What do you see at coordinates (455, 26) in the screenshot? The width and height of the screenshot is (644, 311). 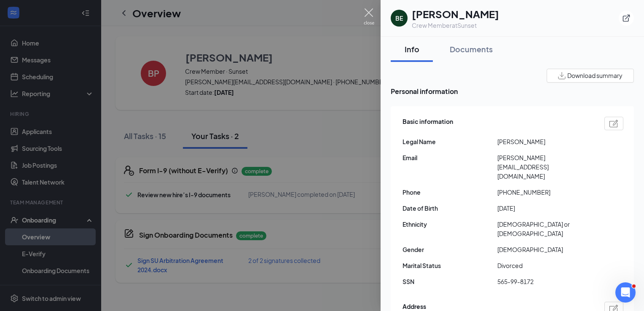 I see `div: Crew Member at Sunset` at bounding box center [455, 26].